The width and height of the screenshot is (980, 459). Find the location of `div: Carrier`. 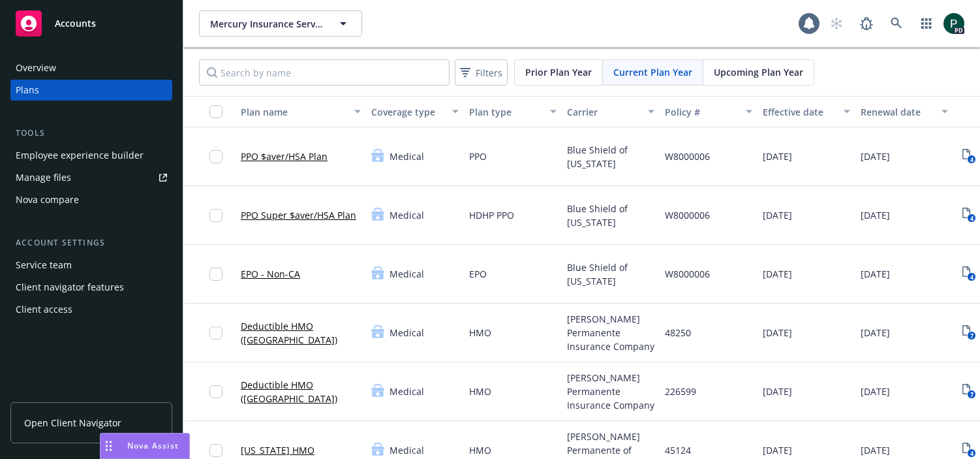

div: Carrier is located at coordinates (603, 112).